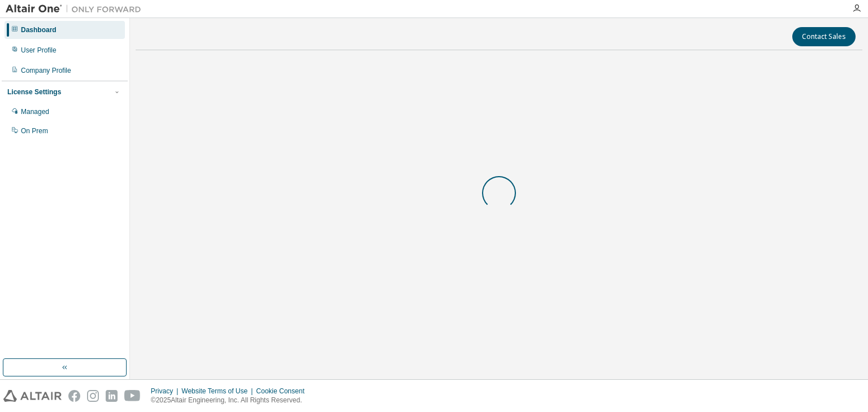  What do you see at coordinates (219, 391) in the screenshot?
I see `div: Website Terms of Use` at bounding box center [219, 391].